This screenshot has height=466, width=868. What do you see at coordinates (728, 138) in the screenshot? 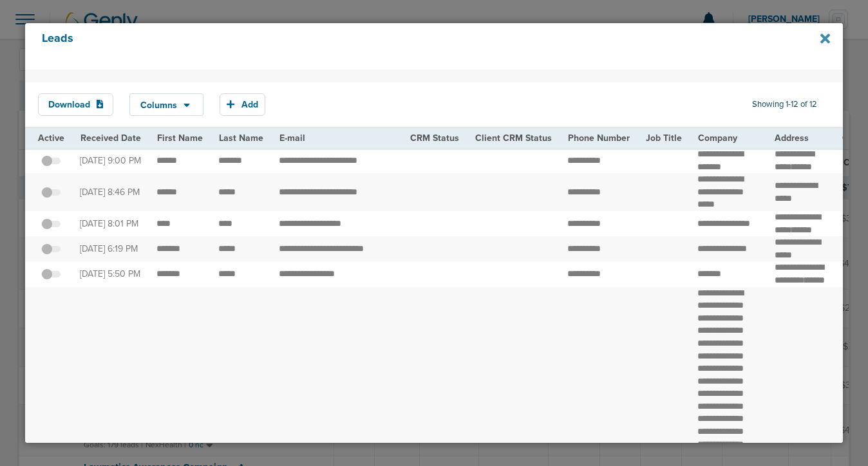
I see `th: Company` at bounding box center [728, 138].